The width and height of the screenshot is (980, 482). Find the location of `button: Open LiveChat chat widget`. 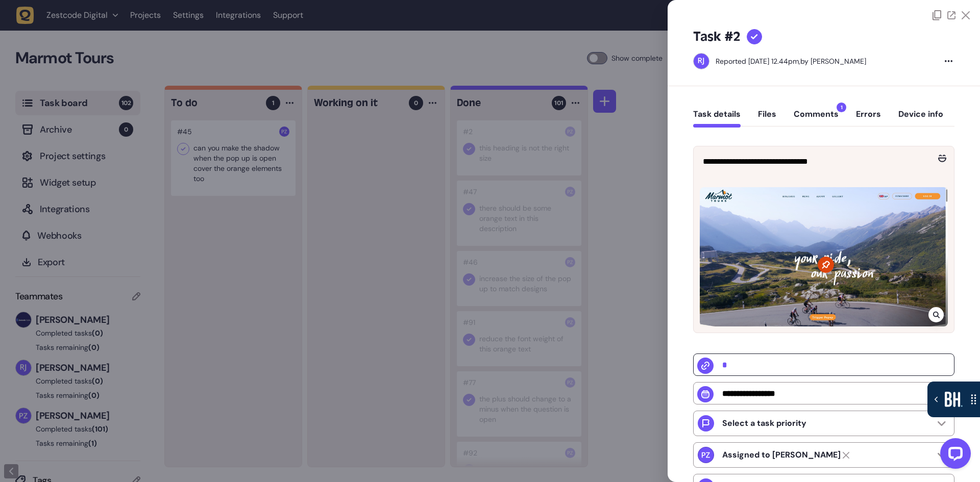

button: Open LiveChat chat widget is located at coordinates (23, 20).